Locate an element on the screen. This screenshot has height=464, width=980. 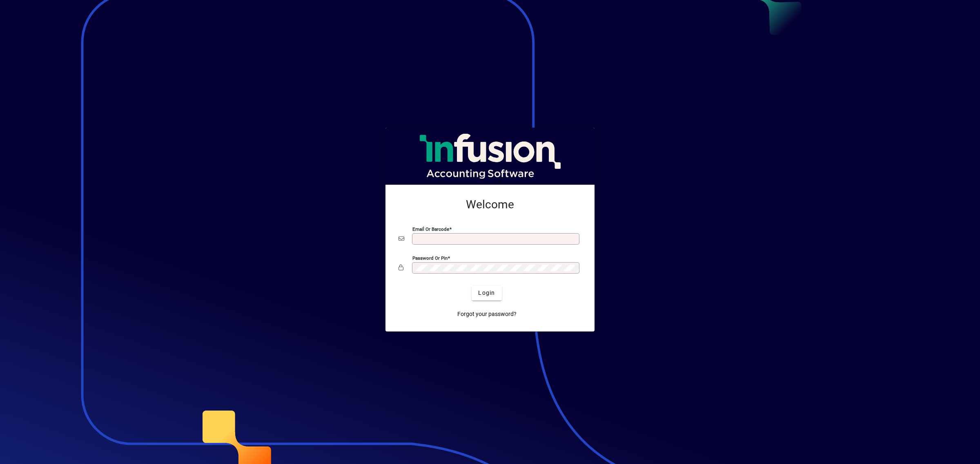
mat-label: Password or Pin is located at coordinates (430, 257).